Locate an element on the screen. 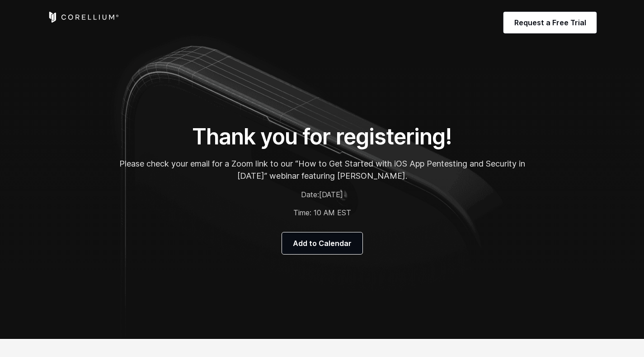  a: Request a Free Trial is located at coordinates (550, 23).